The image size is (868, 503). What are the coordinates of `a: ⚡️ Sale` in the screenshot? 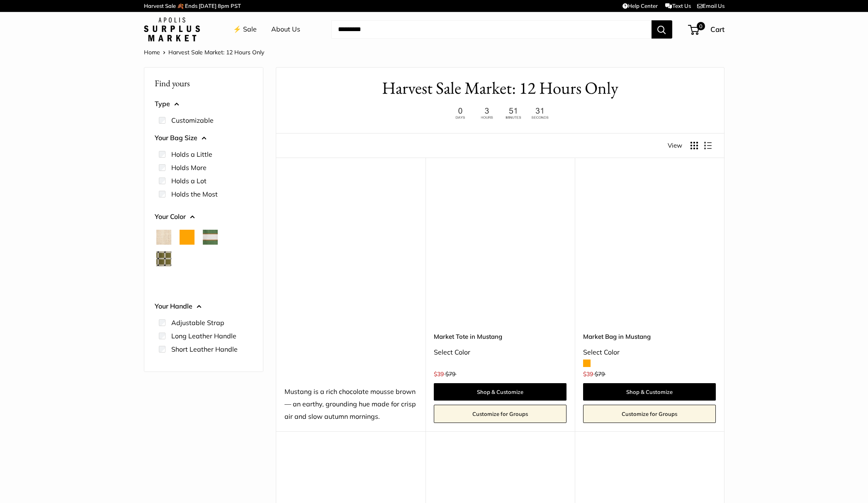 It's located at (245, 29).